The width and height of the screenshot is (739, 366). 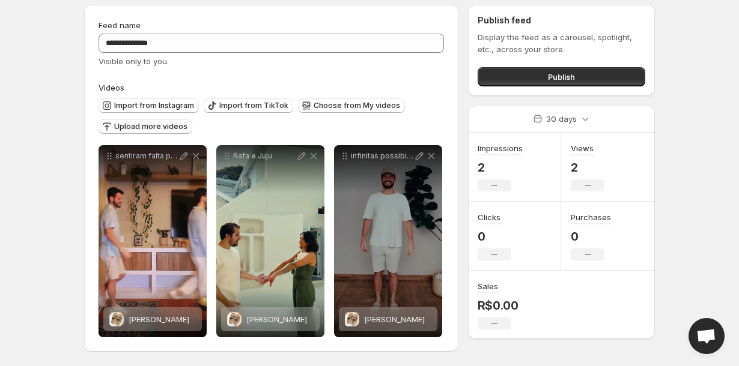 I want to click on h3: Sales, so click(x=488, y=287).